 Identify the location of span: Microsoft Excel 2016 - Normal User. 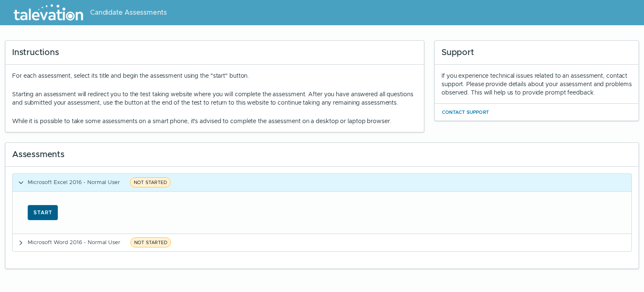
(74, 182).